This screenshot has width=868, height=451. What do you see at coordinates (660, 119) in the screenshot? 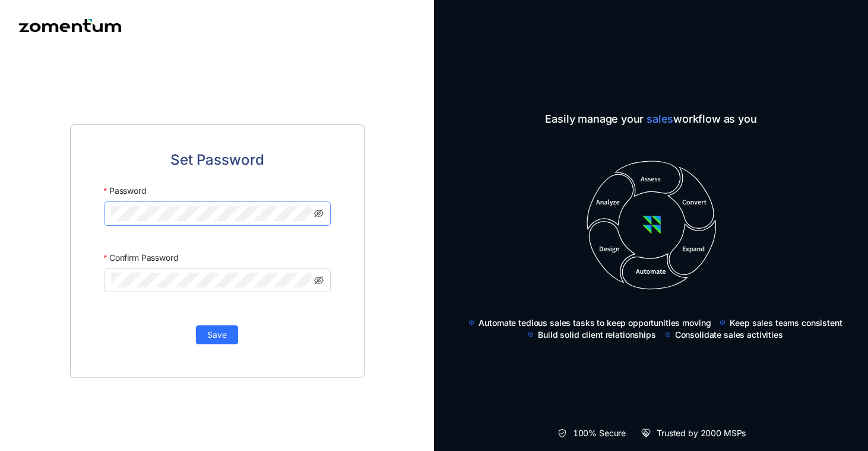
I see `span: sales` at bounding box center [660, 119].